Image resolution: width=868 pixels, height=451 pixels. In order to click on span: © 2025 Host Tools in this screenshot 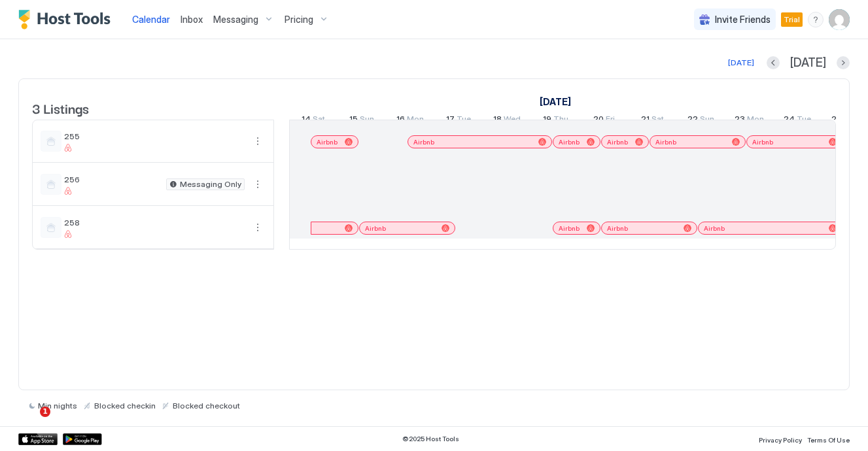, I will do `click(431, 439)`.